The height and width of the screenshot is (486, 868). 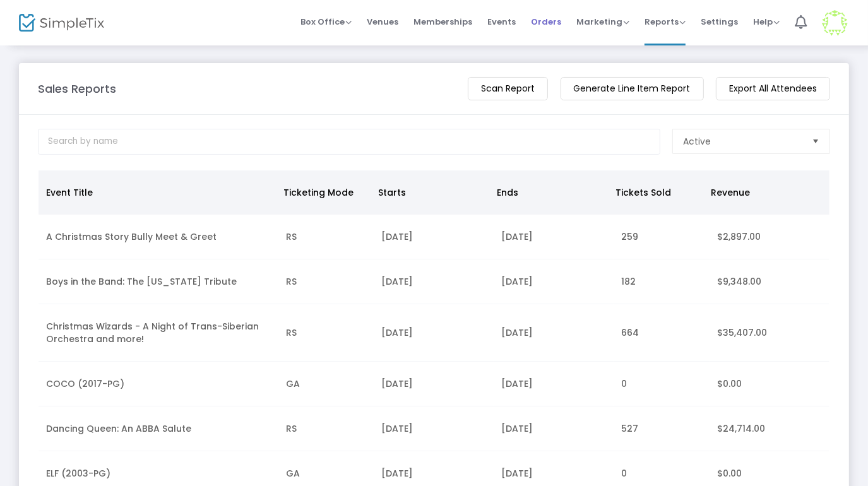 What do you see at coordinates (662, 332) in the screenshot?
I see `td: 664` at bounding box center [662, 332].